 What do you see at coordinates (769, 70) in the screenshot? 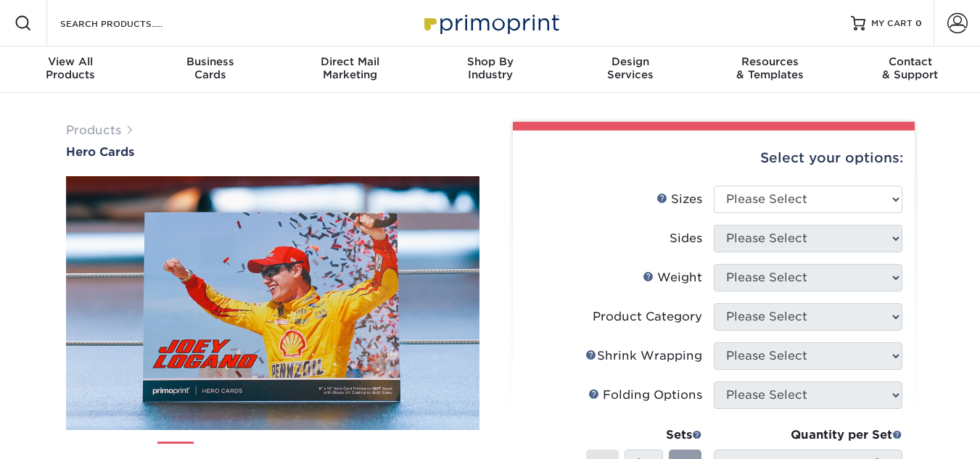
I see `a: Resources& Templates` at bounding box center [769, 70].